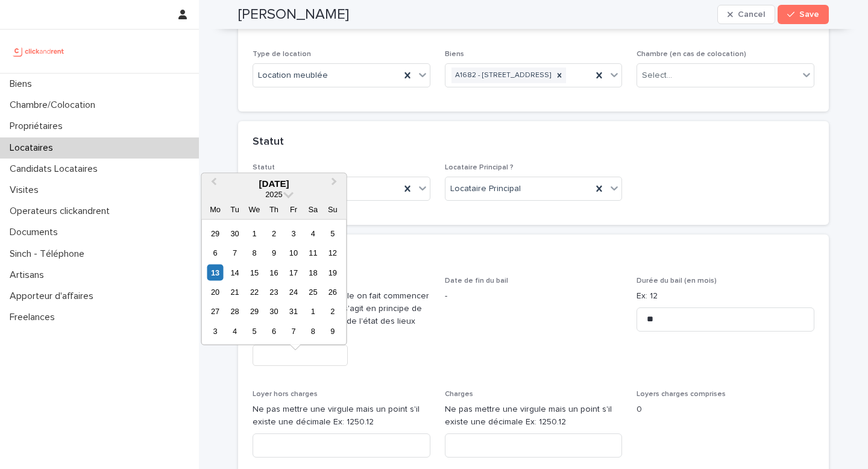 Image resolution: width=868 pixels, height=469 pixels. Describe the element at coordinates (313, 252) in the screenshot. I see `div: Choose Saturday, 11 October 2025` at that location.